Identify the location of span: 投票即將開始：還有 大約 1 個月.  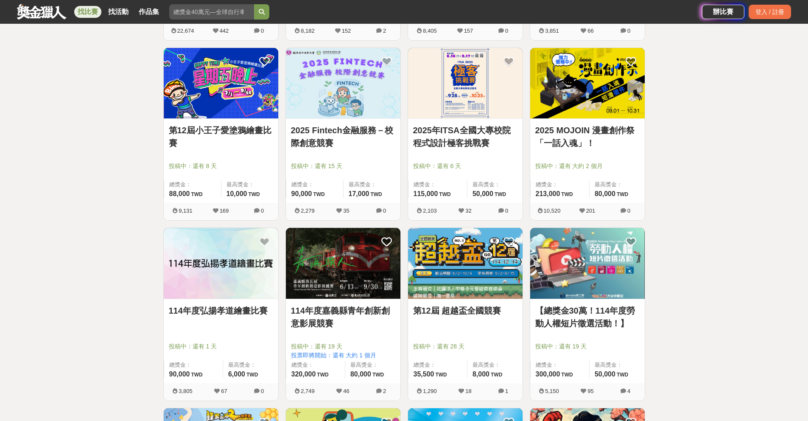
(343, 355).